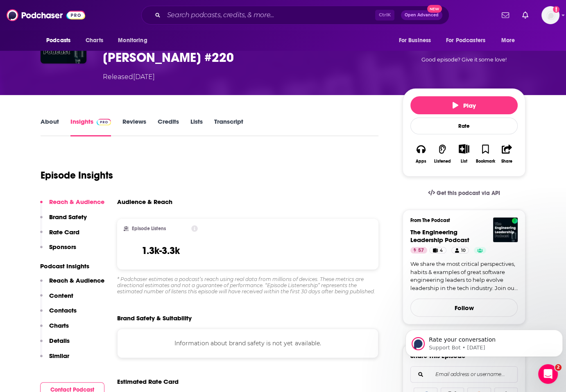  I want to click on img: Podchaser - Follow, Share and Rate Podcasts, so click(46, 15).